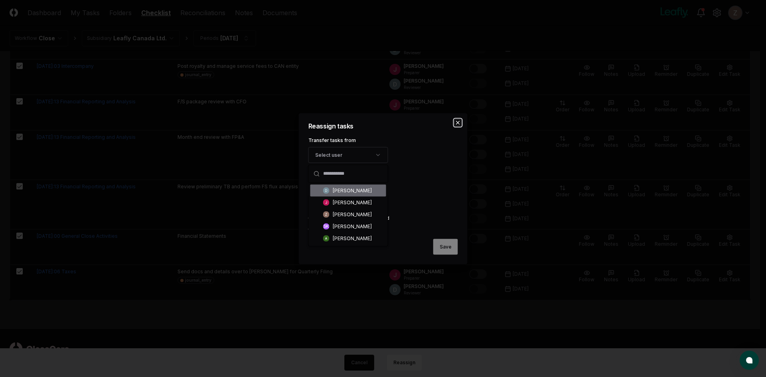  I want to click on h2: Reassign tasks, so click(383, 126).